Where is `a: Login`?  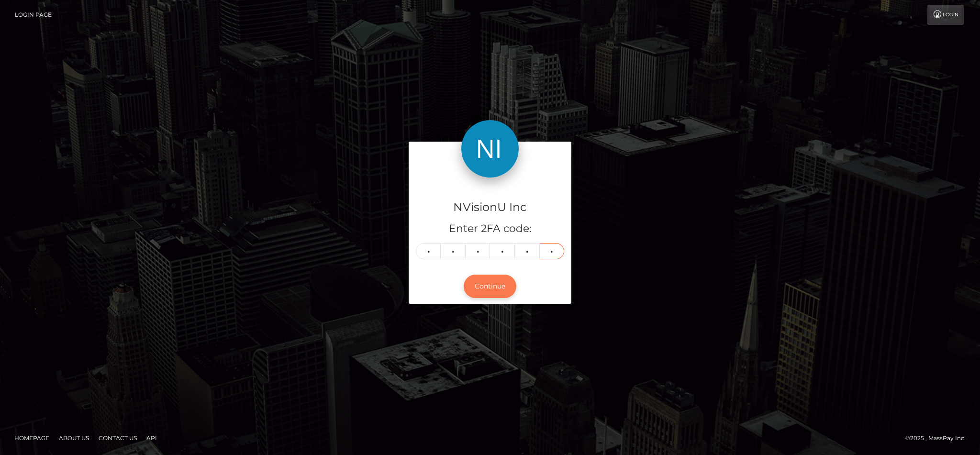 a: Login is located at coordinates (946, 15).